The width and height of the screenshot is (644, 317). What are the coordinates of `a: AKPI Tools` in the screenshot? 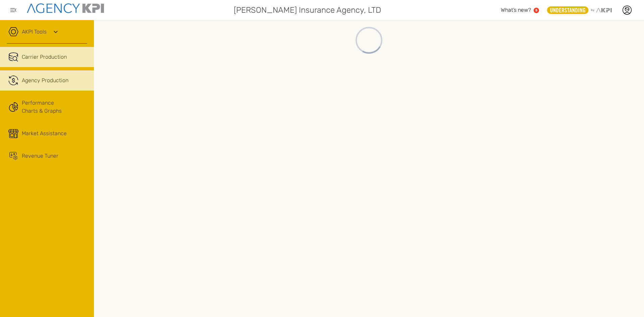 It's located at (34, 32).